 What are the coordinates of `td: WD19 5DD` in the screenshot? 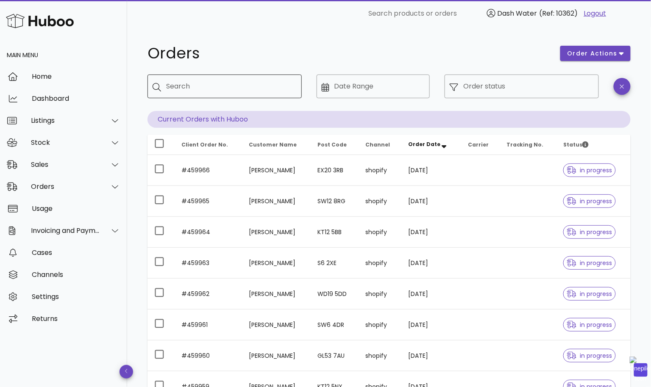 It's located at (334, 294).